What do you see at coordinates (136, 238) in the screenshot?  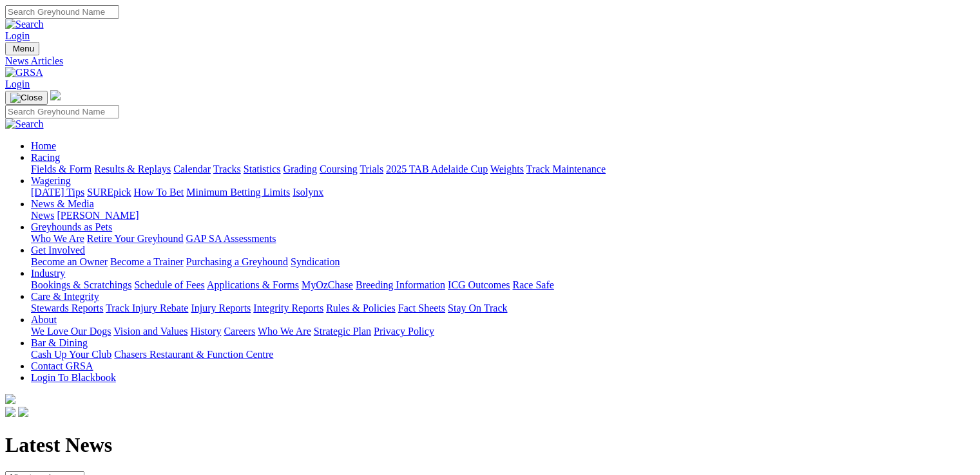 I see `a: Retire Your Greyhound` at bounding box center [136, 238].